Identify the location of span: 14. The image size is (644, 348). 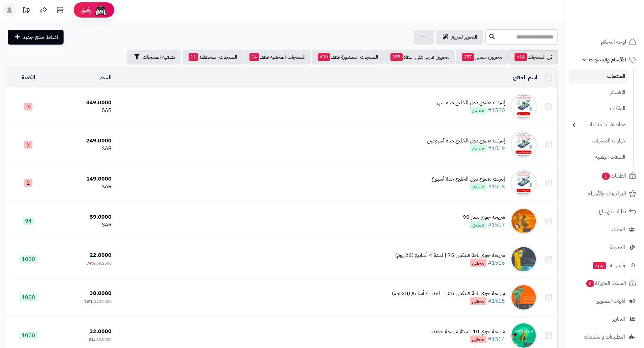
(254, 57).